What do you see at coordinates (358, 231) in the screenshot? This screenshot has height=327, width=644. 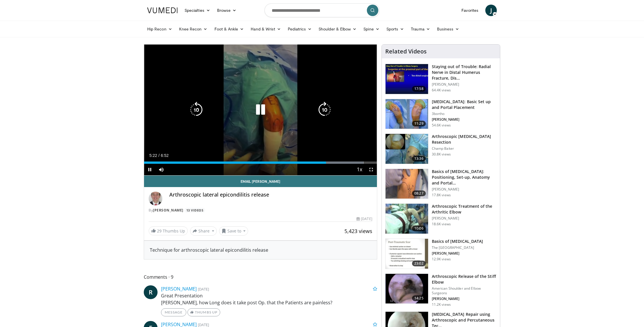 I see `span: 5,423 views` at bounding box center [358, 231].